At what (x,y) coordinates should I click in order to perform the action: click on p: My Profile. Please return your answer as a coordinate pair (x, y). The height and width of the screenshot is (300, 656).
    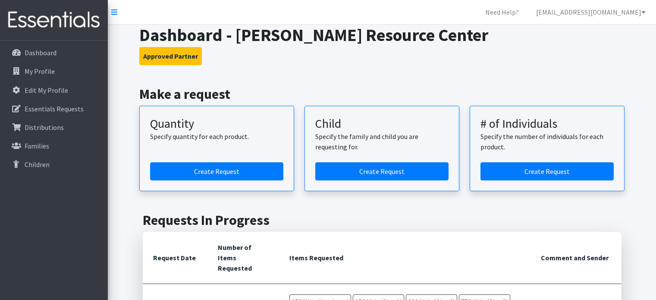
    Looking at the image, I should click on (40, 71).